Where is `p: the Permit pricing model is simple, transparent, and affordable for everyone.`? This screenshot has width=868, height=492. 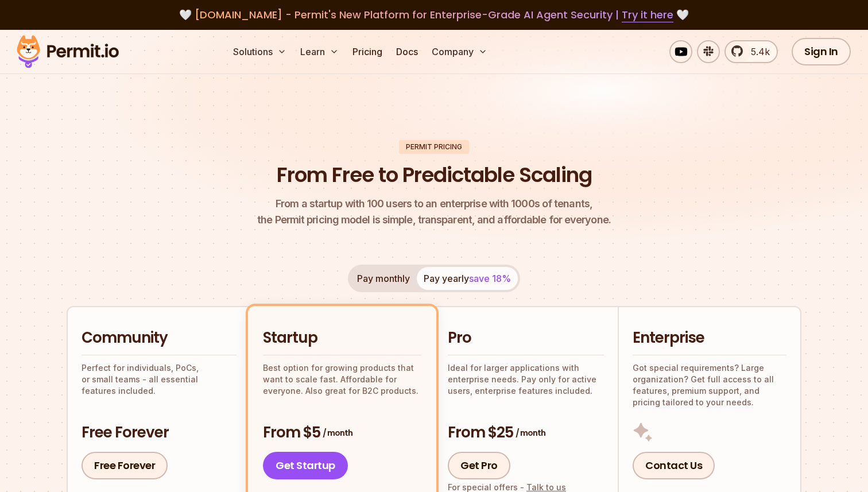 p: the Permit pricing model is simple, transparent, and affordable for everyone. is located at coordinates (434, 212).